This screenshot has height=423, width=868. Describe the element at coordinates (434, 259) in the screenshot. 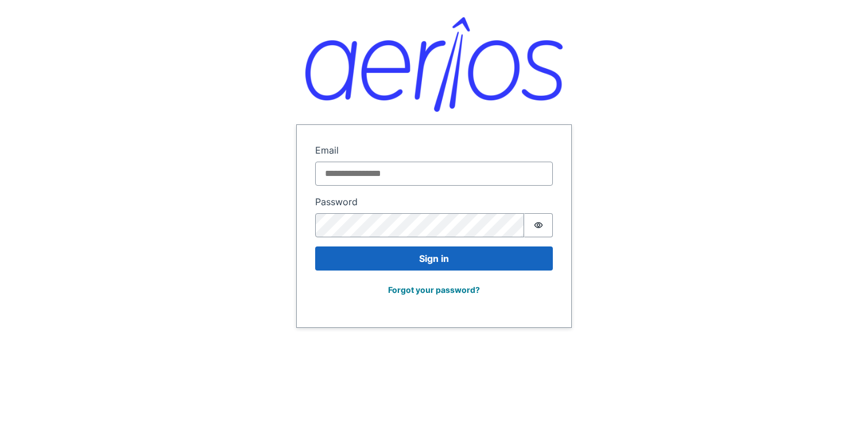

I see `button: Sign in` at that location.